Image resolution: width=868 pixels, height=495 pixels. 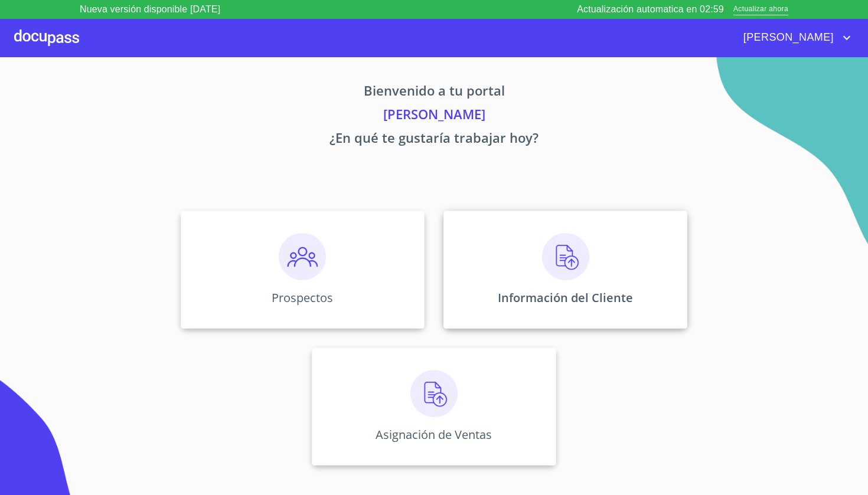 What do you see at coordinates (434, 140) in the screenshot?
I see `p: ¿En qué te gustaría trabajar hoy?` at bounding box center [434, 140].